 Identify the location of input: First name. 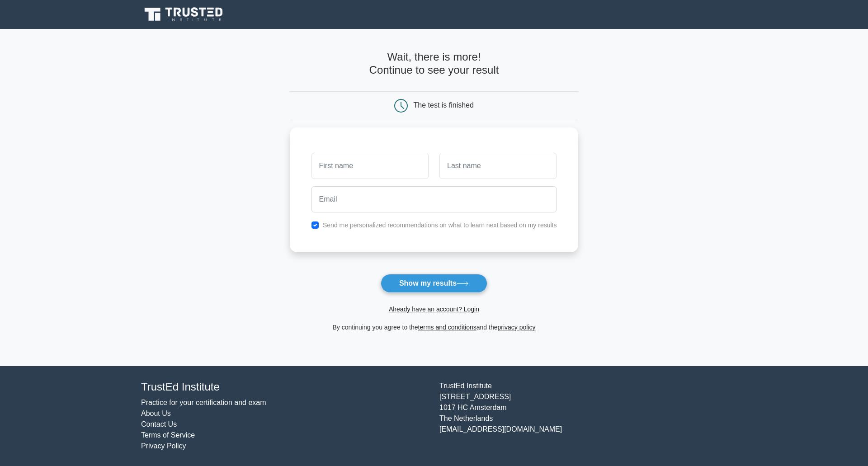
(370, 166).